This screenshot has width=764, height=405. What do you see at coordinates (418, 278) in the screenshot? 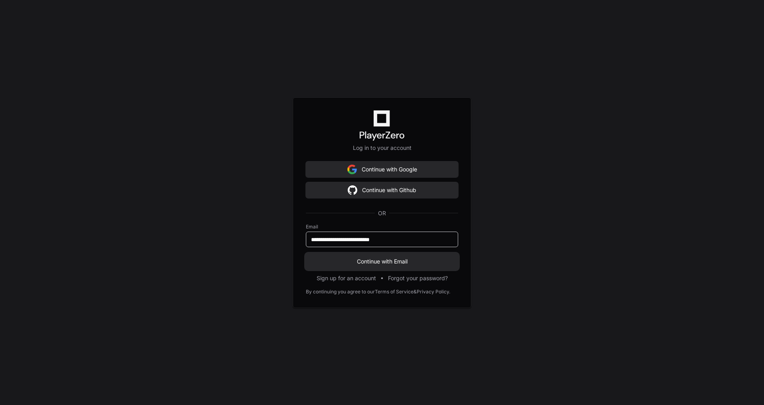
I see `button: Forgot your password?` at bounding box center [418, 278].